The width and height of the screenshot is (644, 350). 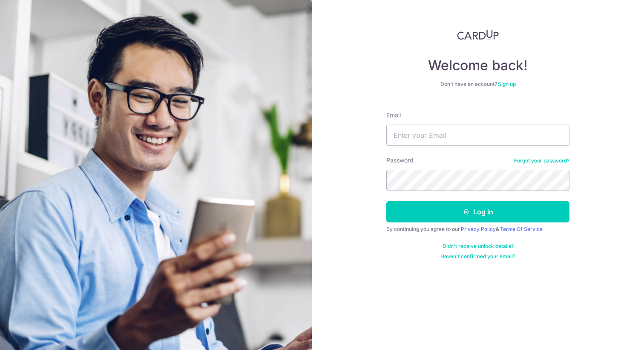 What do you see at coordinates (478, 256) in the screenshot?
I see `a: Haven't confirmed your email?` at bounding box center [478, 256].